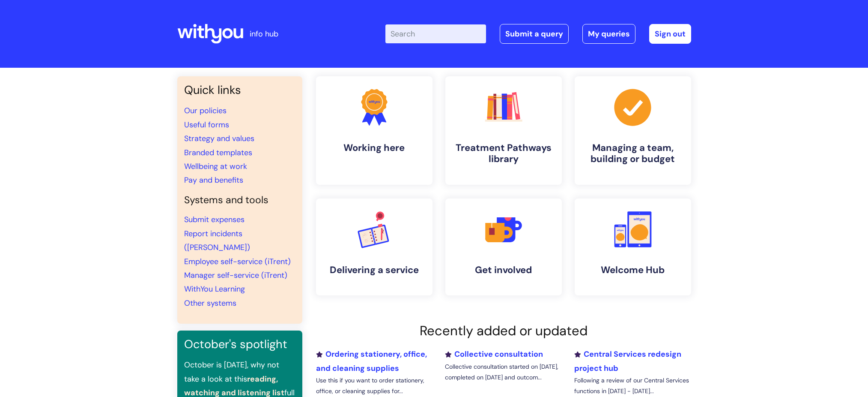  Describe the element at coordinates (504, 270) in the screenshot. I see `h4: Get involved` at that location.